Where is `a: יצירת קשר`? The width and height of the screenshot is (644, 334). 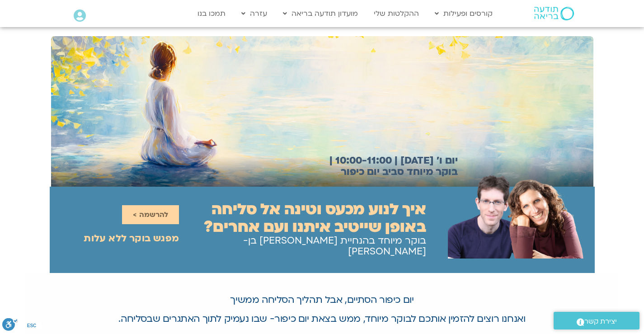 a: יצירת קשר is located at coordinates (597, 321).